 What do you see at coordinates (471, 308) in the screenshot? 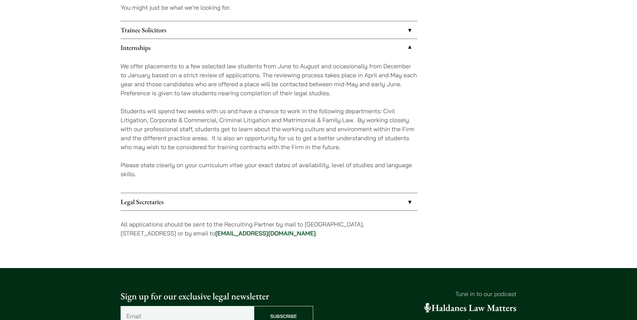
I see `a: Haldanes Law Matters` at bounding box center [471, 308].